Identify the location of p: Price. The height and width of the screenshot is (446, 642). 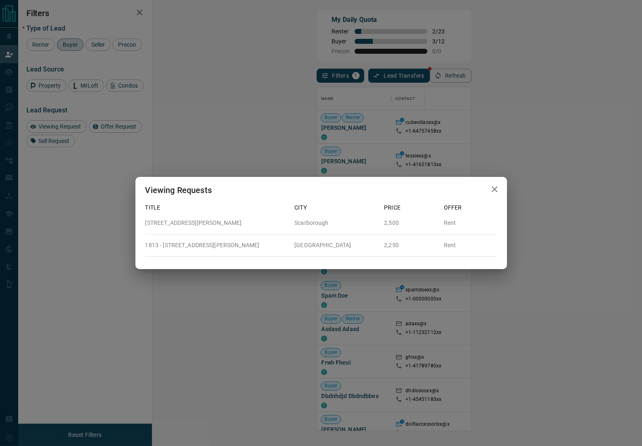
(410, 207).